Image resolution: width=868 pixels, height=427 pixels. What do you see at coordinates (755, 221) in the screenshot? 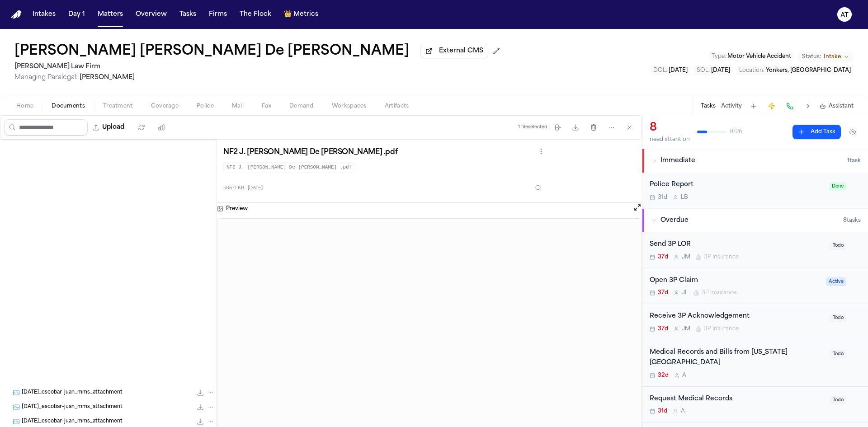
I see `button: Overdue8tasks` at bounding box center [755, 221].